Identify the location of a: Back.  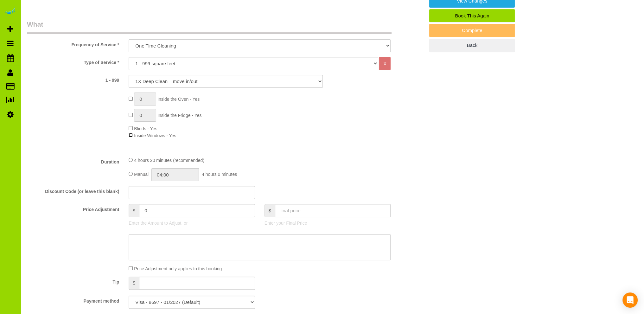
(472, 45).